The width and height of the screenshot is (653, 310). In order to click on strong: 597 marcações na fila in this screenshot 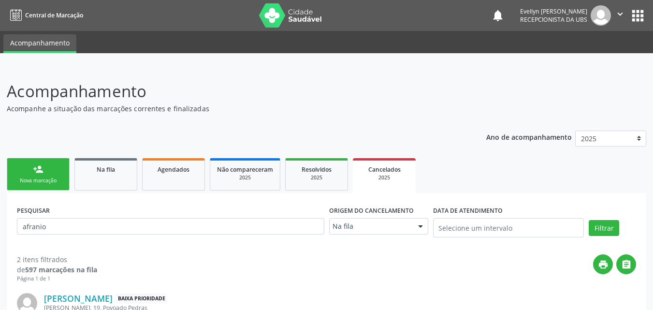, I will do `click(61, 269)`.